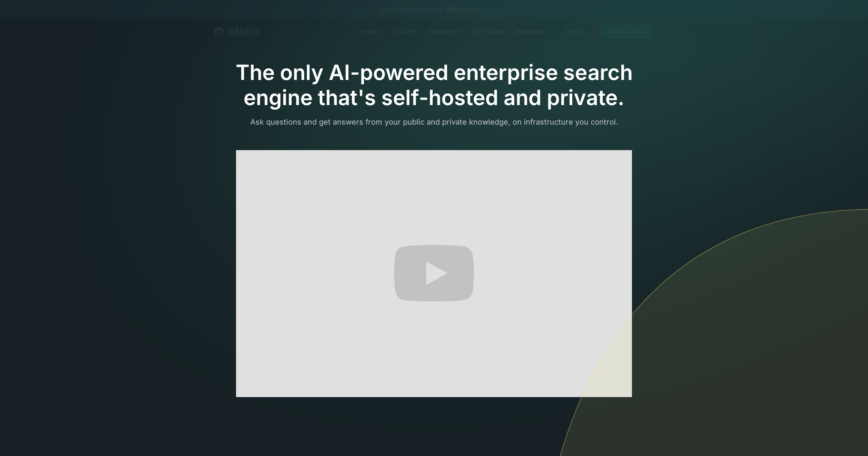 The height and width of the screenshot is (456, 868). Describe the element at coordinates (445, 32) in the screenshot. I see `a: Connectors` at that location.